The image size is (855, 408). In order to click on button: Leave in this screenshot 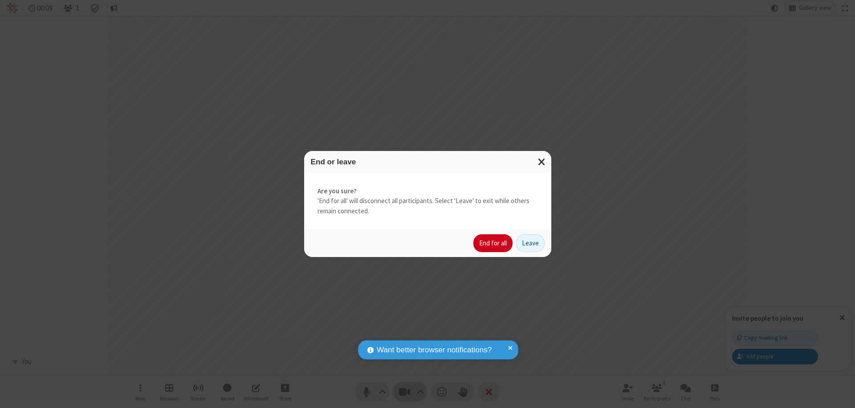, I will do `click(530, 243)`.